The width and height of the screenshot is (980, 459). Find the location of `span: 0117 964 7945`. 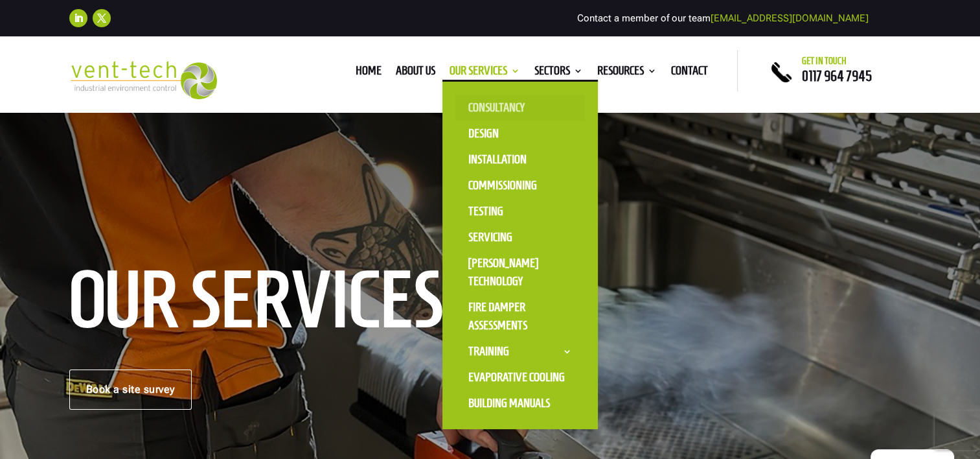

span: 0117 964 7945 is located at coordinates (837, 76).